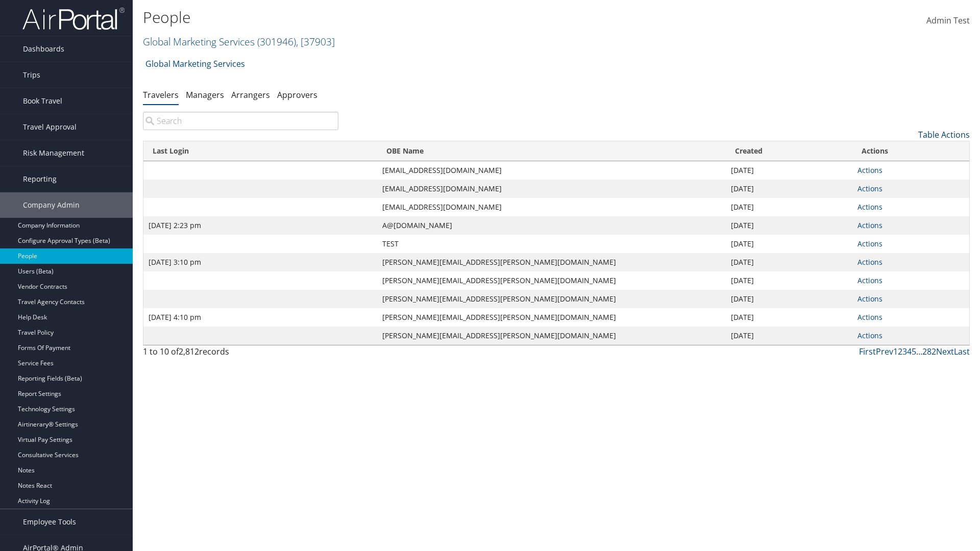 This screenshot has width=980, height=551. Describe the element at coordinates (948, 21) in the screenshot. I see `a: Admin Test` at that location.